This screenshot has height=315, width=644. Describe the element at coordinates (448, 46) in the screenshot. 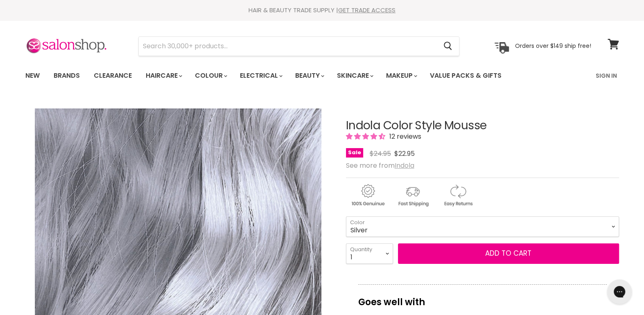

I see `button: Search` at that location.